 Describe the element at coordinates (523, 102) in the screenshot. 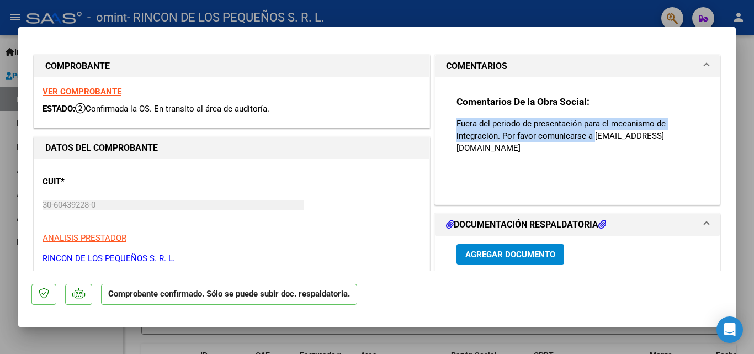

I see `strong: Comentarios De la Obra Social:` at that location.